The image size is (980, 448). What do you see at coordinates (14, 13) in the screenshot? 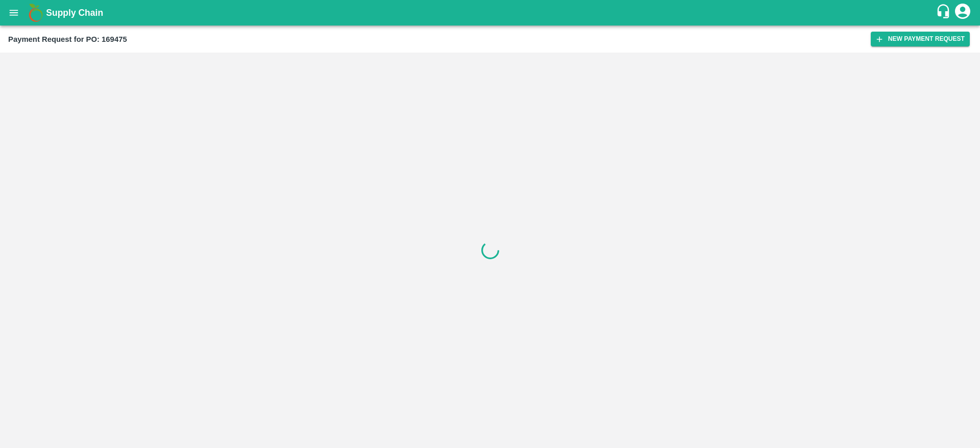
I see `button: open drawer` at bounding box center [14, 13].